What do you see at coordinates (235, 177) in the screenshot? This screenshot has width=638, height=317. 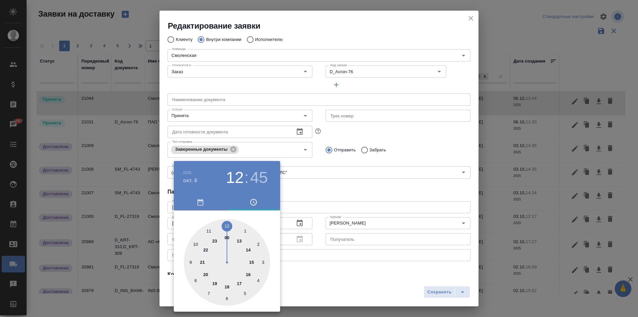 I see `h3: 12` at bounding box center [235, 177].